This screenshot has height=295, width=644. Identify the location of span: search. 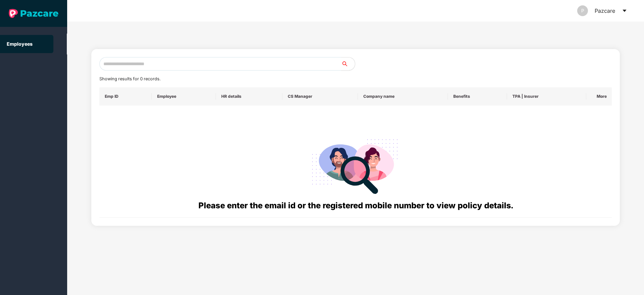
(348, 64).